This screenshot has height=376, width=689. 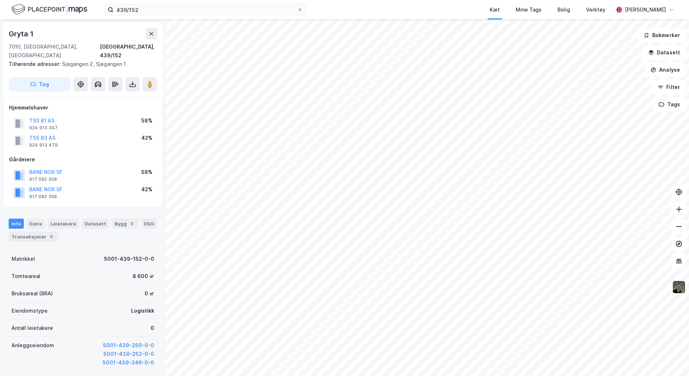 I want to click on div: 924 913 479, so click(x=43, y=145).